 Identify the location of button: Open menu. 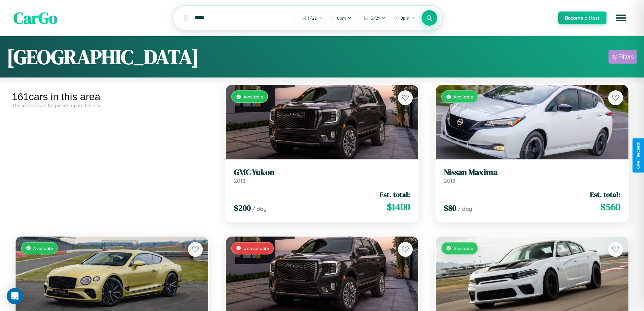
(621, 18).